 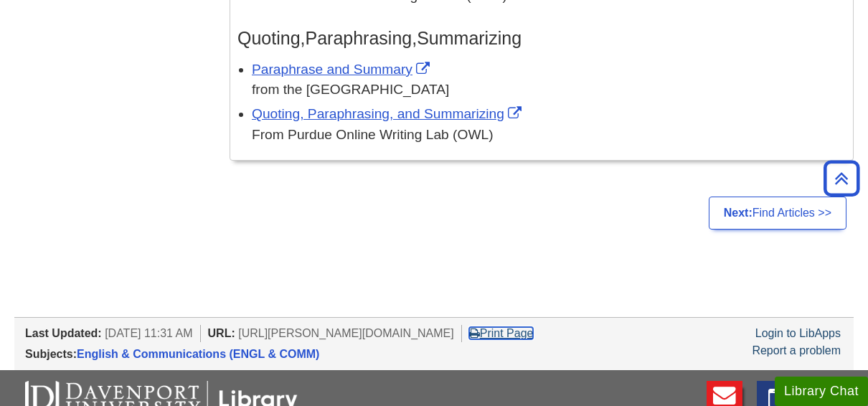 What do you see at coordinates (501, 333) in the screenshot?
I see `a: Print Page` at bounding box center [501, 333].